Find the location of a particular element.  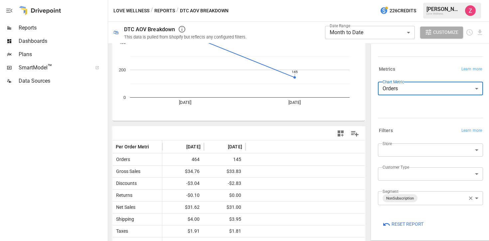

text: 400 is located at coordinates (122, 42).